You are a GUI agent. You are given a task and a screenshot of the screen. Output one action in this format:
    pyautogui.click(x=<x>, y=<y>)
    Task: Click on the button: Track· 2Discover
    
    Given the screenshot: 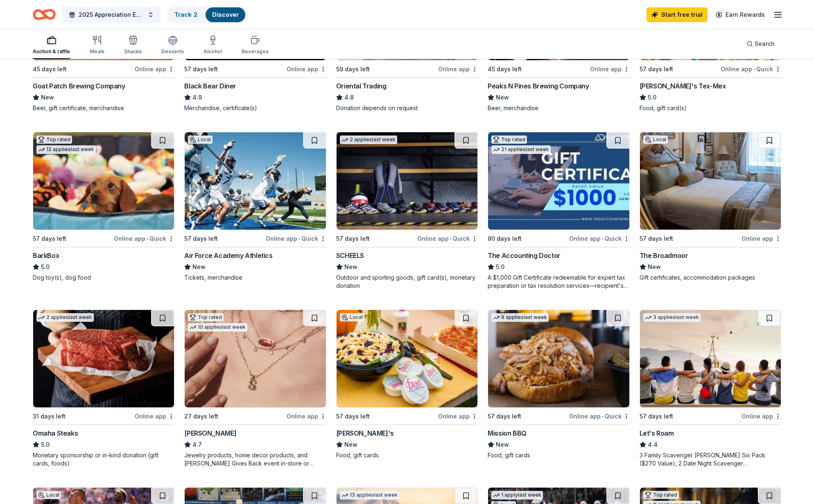 What is the action you would take?
    pyautogui.click(x=207, y=14)
    